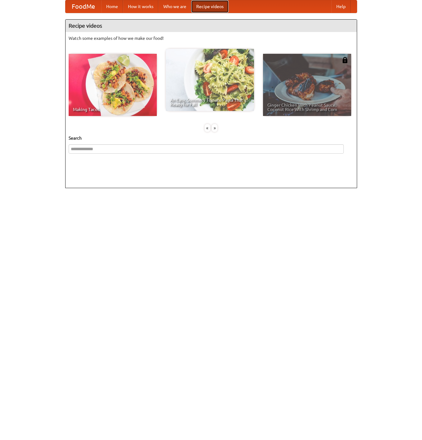  Describe the element at coordinates (211, 26) in the screenshot. I see `h4: Recipe videos` at that location.